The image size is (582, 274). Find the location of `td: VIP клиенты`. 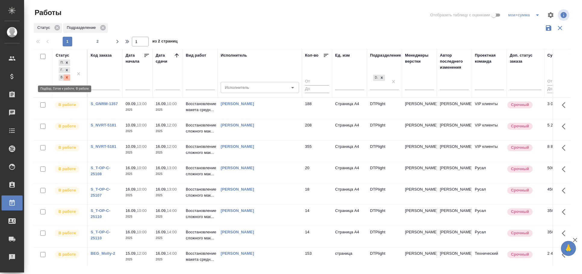

td: VIP клиенты is located at coordinates (490, 130).